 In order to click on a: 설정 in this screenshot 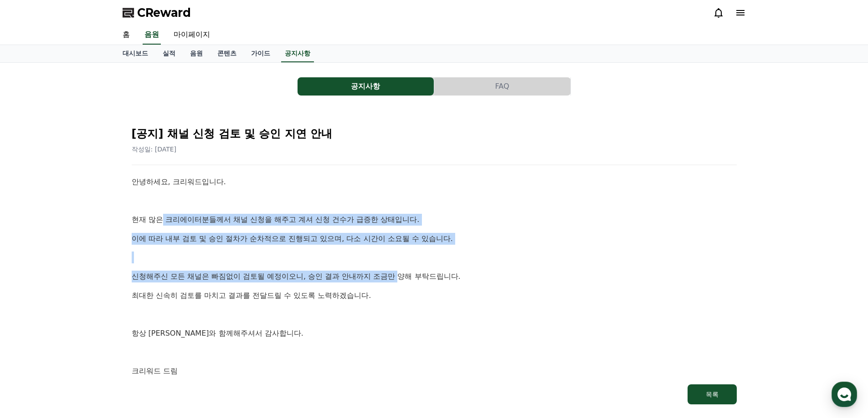, I will do `click(146, 300)`.